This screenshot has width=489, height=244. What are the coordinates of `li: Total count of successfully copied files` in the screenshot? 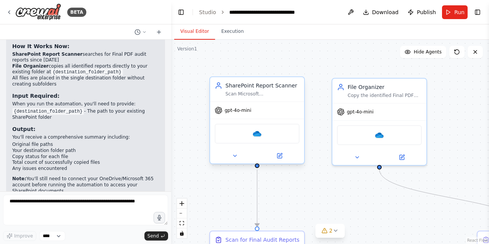 It's located at (86, 163).